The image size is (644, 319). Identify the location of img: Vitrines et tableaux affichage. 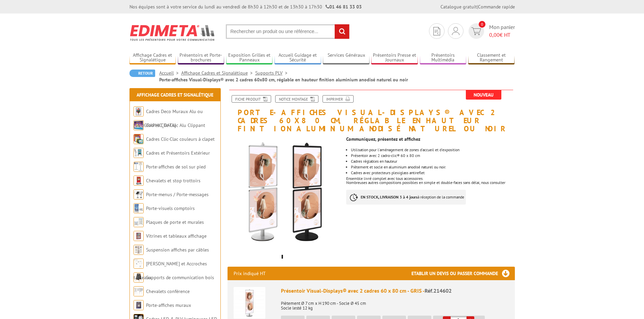
(139, 236).